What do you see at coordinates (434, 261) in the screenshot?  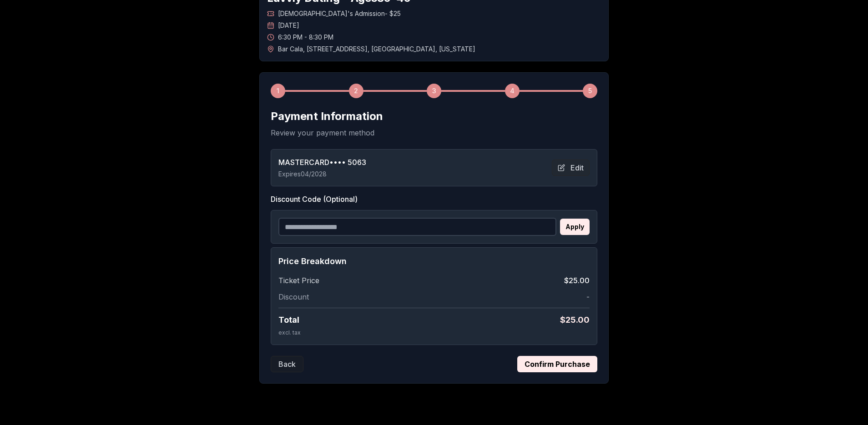 I see `h4: Price Breakdown` at bounding box center [434, 261].